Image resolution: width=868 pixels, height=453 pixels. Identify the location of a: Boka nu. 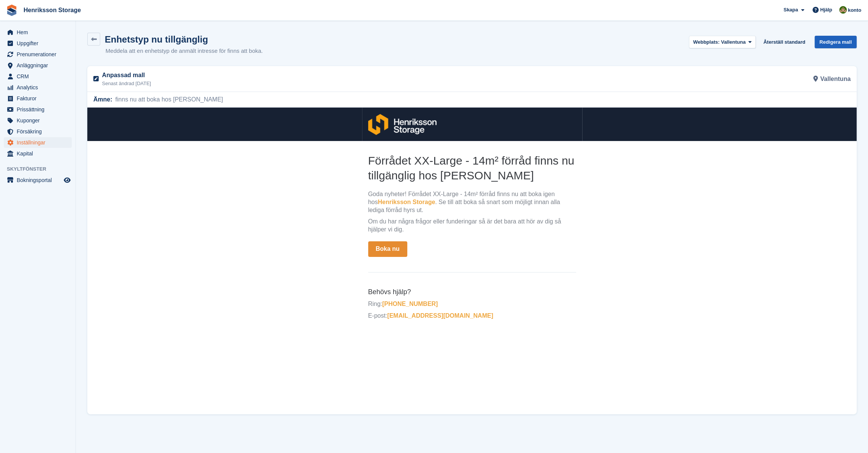
(300, 141).